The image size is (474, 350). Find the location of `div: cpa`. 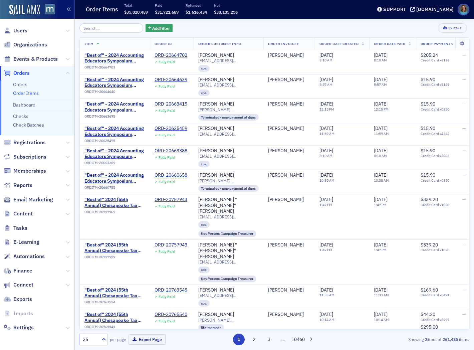

div: cpa is located at coordinates (204, 93).